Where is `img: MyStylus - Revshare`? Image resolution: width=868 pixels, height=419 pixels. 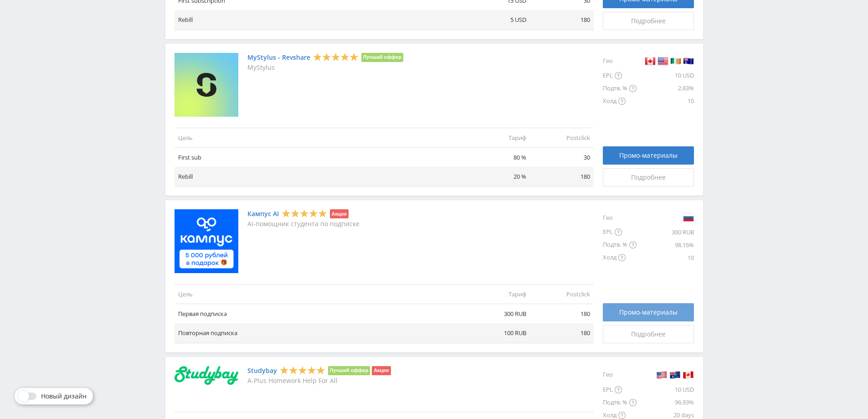
img: MyStylus - Revshare is located at coordinates (206, 85).